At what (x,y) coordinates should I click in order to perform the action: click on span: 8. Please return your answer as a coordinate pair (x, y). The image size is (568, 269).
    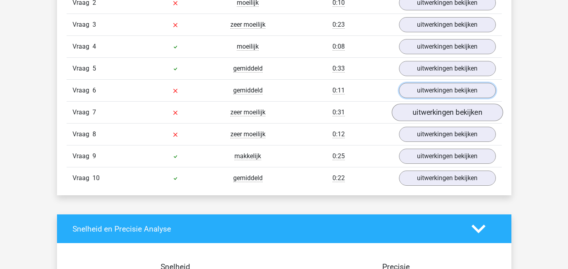
    Looking at the image, I should click on (94, 134).